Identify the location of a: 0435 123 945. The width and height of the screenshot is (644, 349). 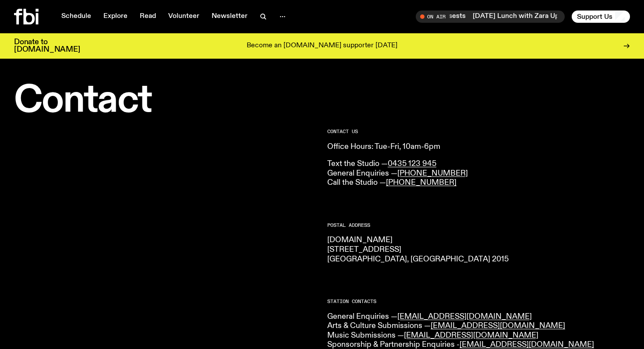
(412, 164).